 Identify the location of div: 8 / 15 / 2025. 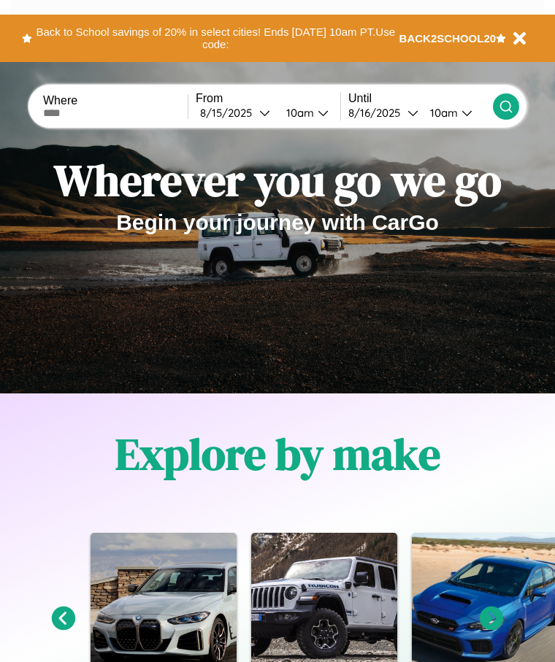
(229, 112).